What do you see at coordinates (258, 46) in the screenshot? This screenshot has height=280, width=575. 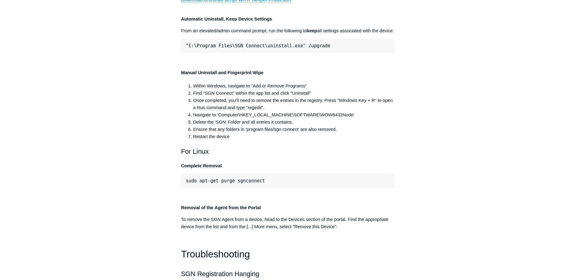 I see `span: "C:\Program Files\SGN Connect\uninstall.exe" /upgrade` at bounding box center [258, 46].